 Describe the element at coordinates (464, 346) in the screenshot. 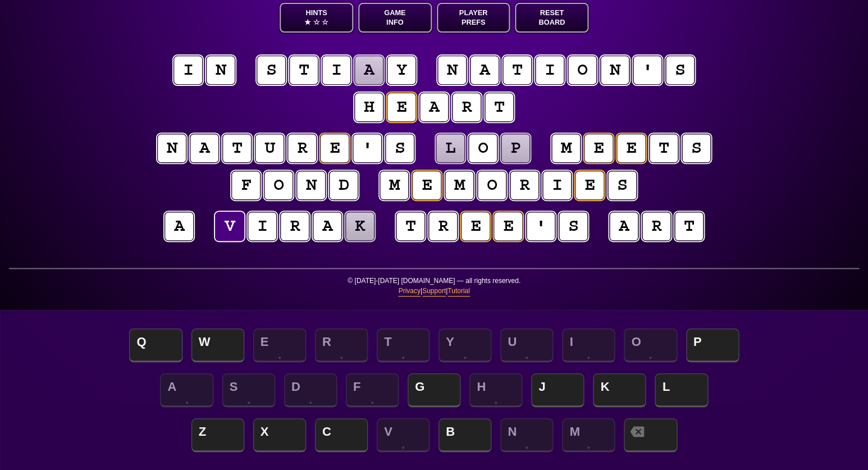

I see `span: Y` at that location.